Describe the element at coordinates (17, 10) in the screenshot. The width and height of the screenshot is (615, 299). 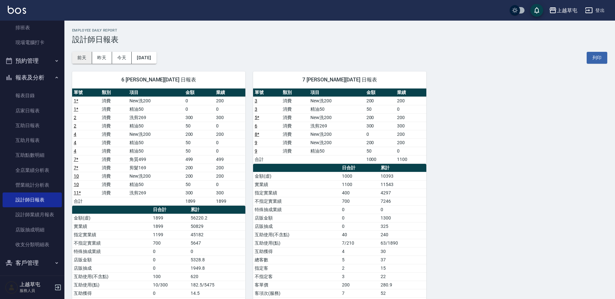
I see `img: Logo` at that location.